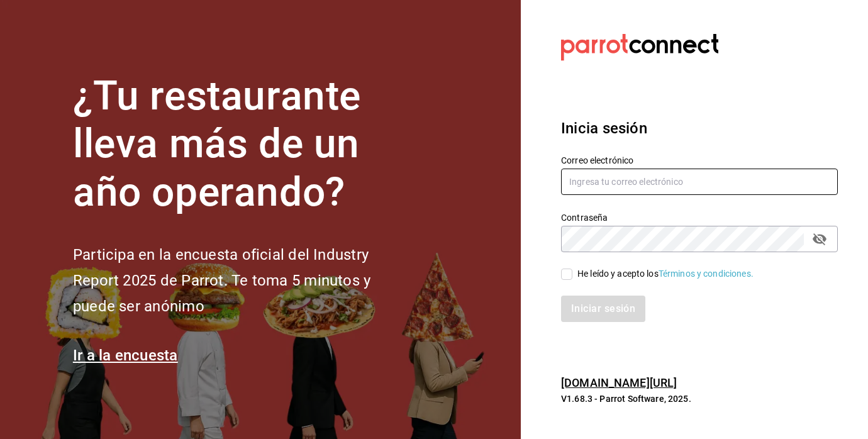 The width and height of the screenshot is (868, 439). What do you see at coordinates (706, 273) in the screenshot?
I see `a: Términos y condiciones.` at bounding box center [706, 273].